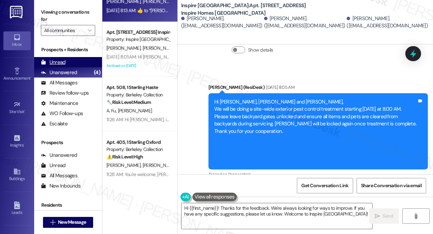 The height and width of the screenshot is (234, 433). What do you see at coordinates (129, 102) in the screenshot?
I see `strong: 🔧 Risk Level: Medium` at bounding box center [129, 102].